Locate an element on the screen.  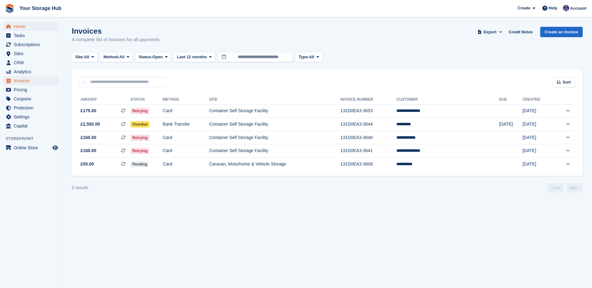
button: Site: All is located at coordinates (85, 57).